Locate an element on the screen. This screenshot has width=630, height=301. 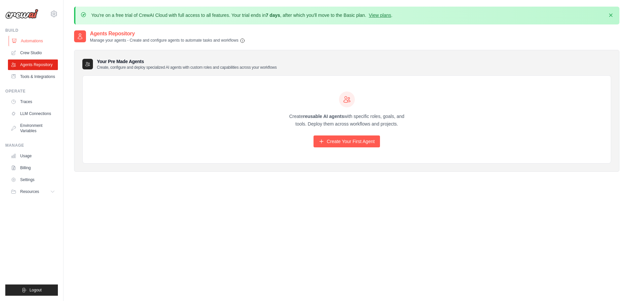
a: Environment Variables is located at coordinates (33, 128).